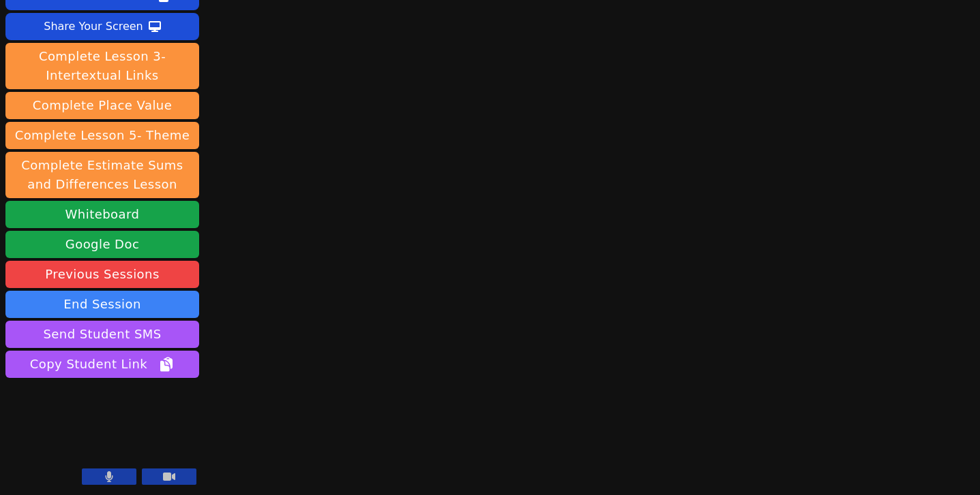  What do you see at coordinates (102, 305) in the screenshot?
I see `button: End Session` at bounding box center [102, 305].